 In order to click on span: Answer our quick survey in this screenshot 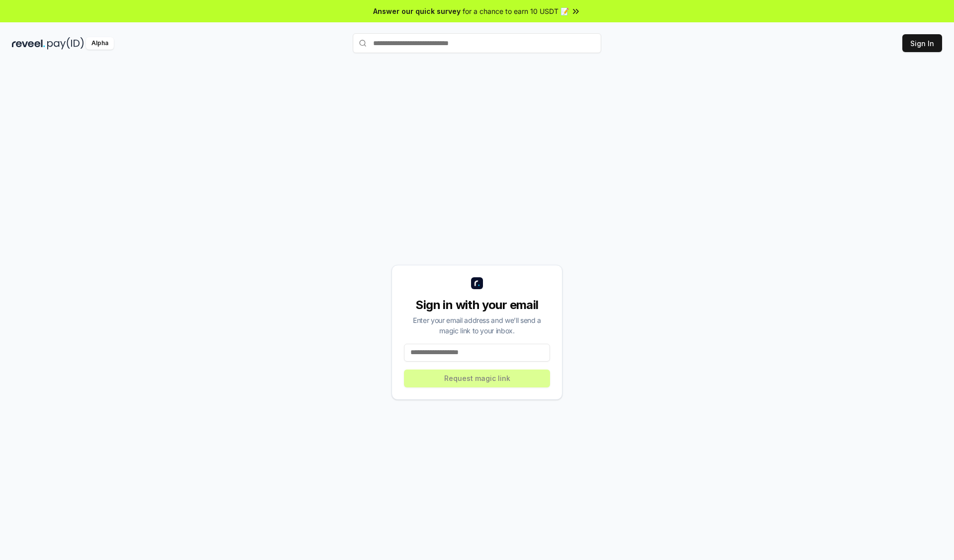, I will do `click(417, 11)`.